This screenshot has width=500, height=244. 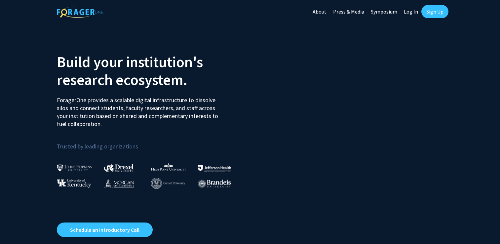 What do you see at coordinates (105, 230) in the screenshot?
I see `a: Opens in a new tab` at bounding box center [105, 230].